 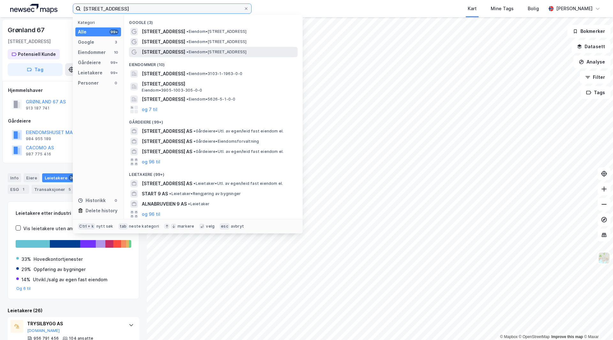 What do you see at coordinates (87, 226) in the screenshot?
I see `div: Ctrl + k` at bounding box center [87, 226].